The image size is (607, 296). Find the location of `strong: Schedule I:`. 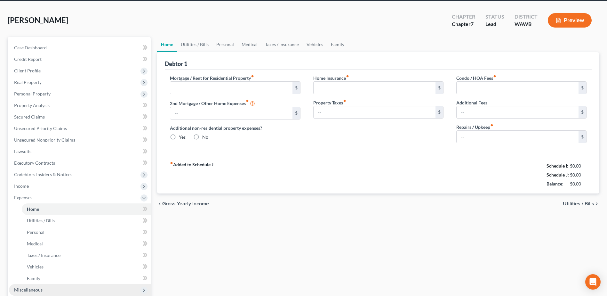

strong: Schedule I: is located at coordinates (558, 166).